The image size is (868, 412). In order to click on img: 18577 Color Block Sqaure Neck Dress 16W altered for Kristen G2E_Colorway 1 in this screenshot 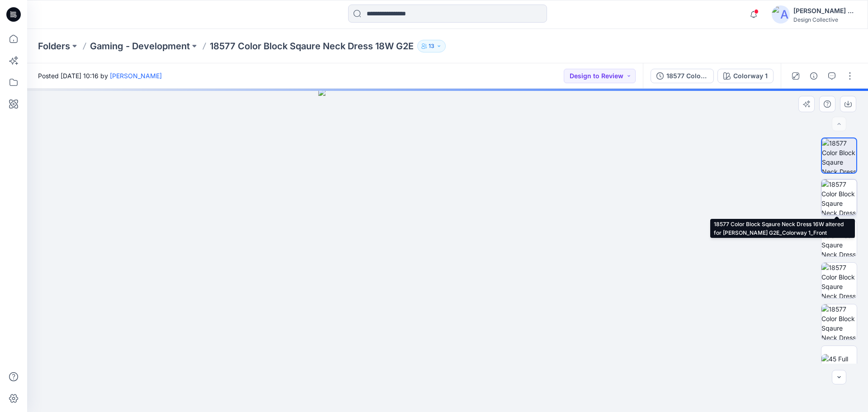, I will do `click(839, 239)`.